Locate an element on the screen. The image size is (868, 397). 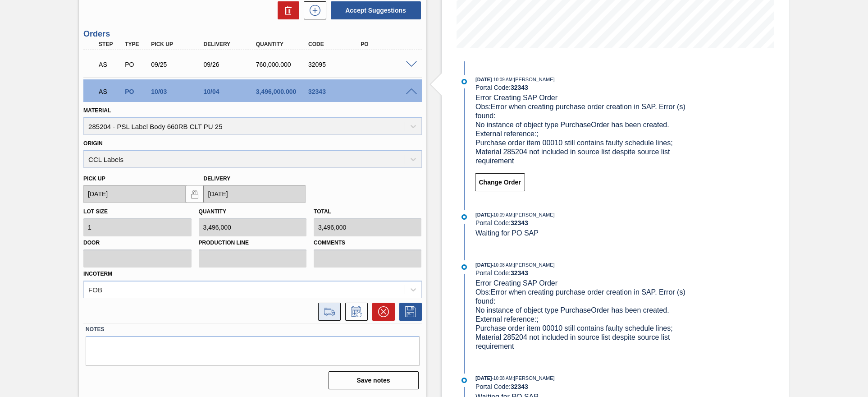
div: Inform order change is located at coordinates (354, 311).